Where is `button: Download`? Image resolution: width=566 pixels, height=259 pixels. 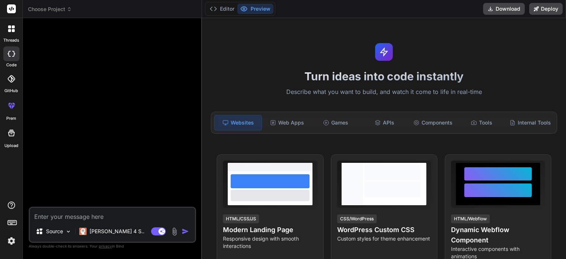
button: Download is located at coordinates (504, 9).